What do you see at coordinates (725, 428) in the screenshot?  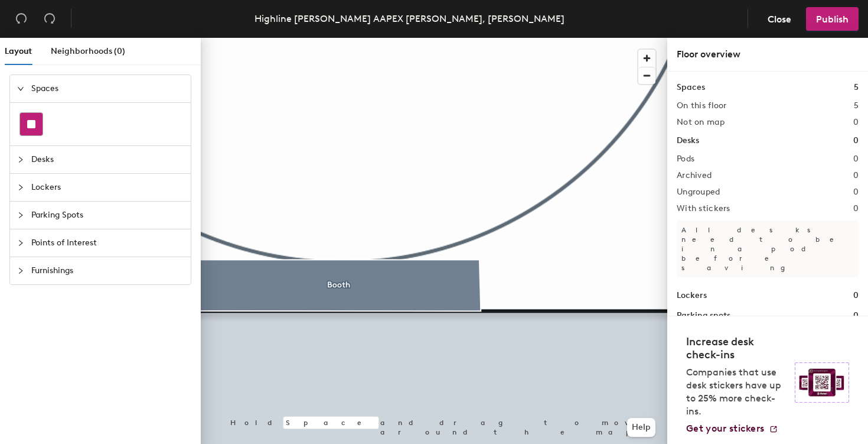 I see `span: Get your stickers` at bounding box center [725, 428].